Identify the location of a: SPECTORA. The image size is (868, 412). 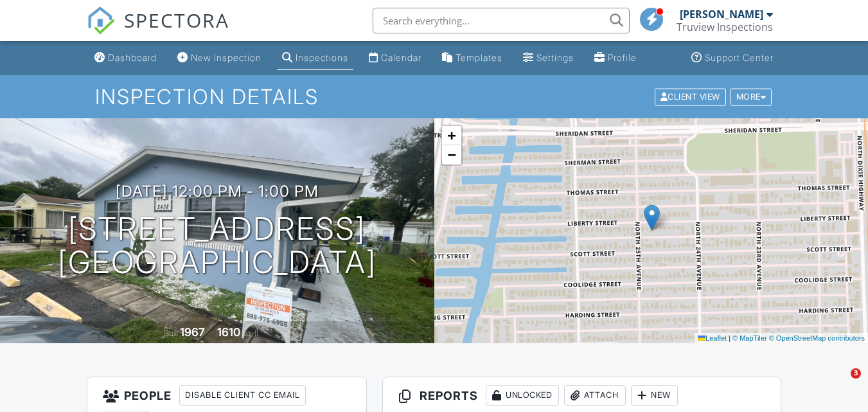
(158, 31).